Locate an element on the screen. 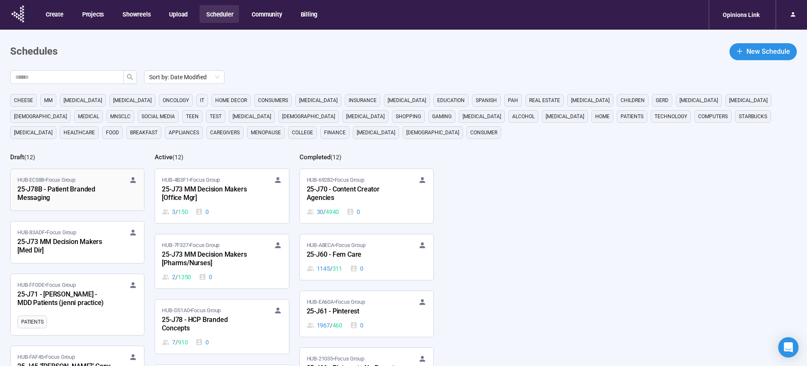  span: mnsclc is located at coordinates (120, 116).